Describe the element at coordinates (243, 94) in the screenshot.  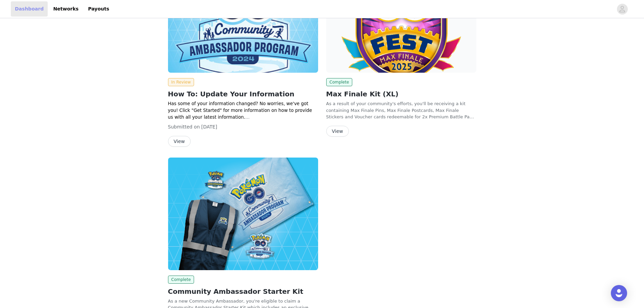
I see `h2: How To: Update Your Information` at that location.